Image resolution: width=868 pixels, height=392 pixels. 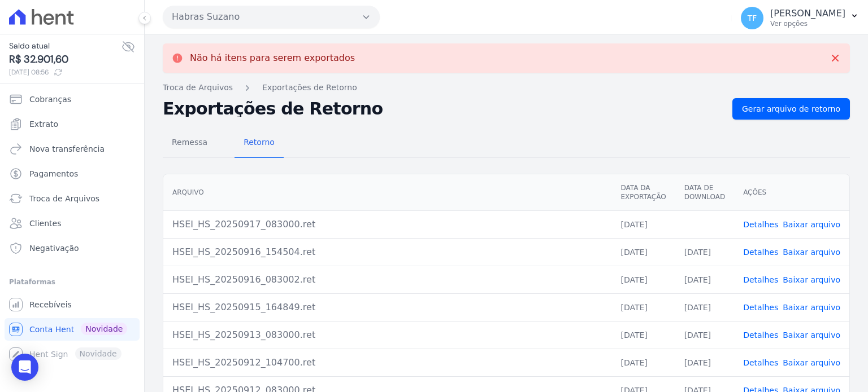 What do you see at coordinates (54, 248) in the screenshot?
I see `span: Negativação` at bounding box center [54, 248].